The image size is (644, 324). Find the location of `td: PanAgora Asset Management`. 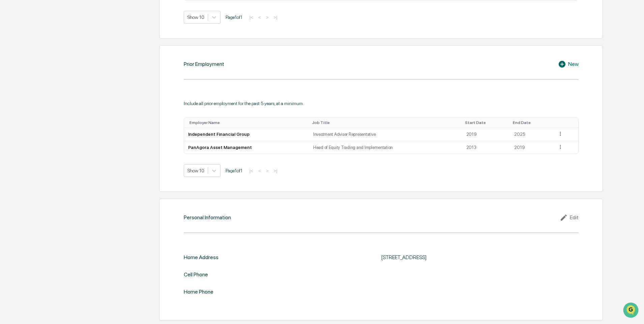

td: PanAgora Asset Management is located at coordinates (247, 148).